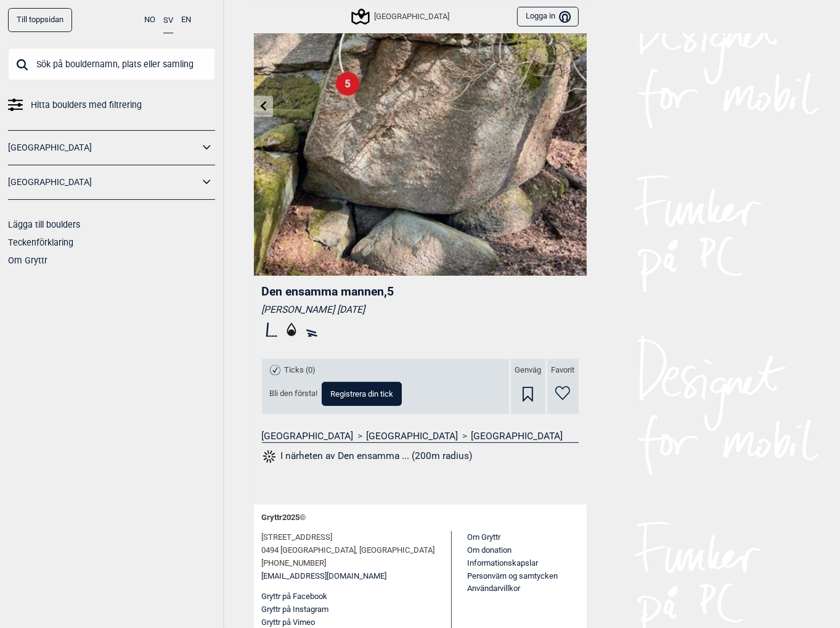 This screenshot has width=840, height=628. I want to click on button: NO, so click(150, 20).